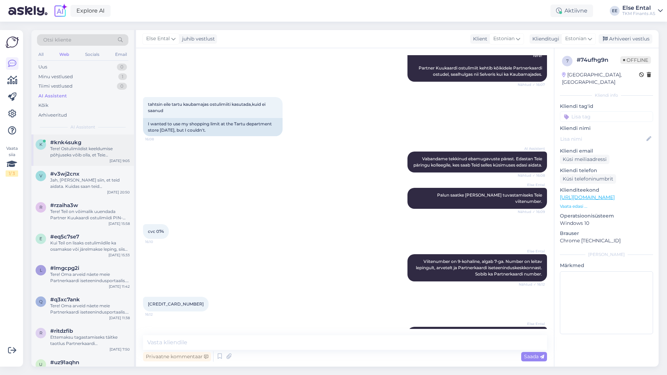 The image size is (667, 375). Describe the element at coordinates (479, 39) in the screenshot. I see `div: Klient` at that location.